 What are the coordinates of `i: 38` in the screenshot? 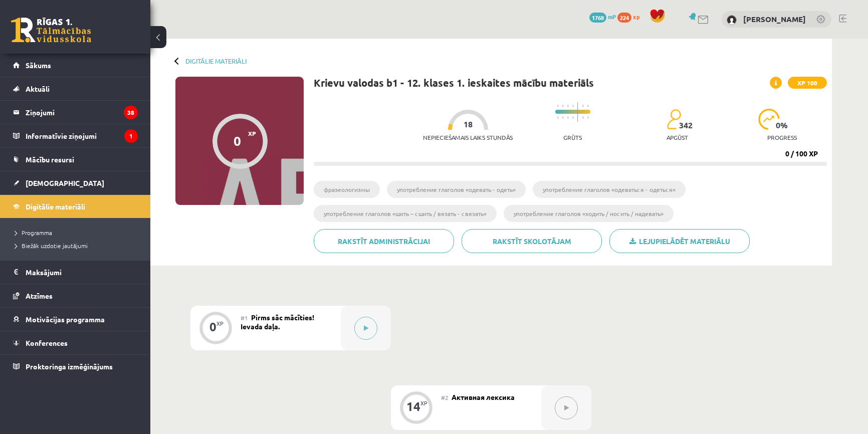 It's located at (131, 112).